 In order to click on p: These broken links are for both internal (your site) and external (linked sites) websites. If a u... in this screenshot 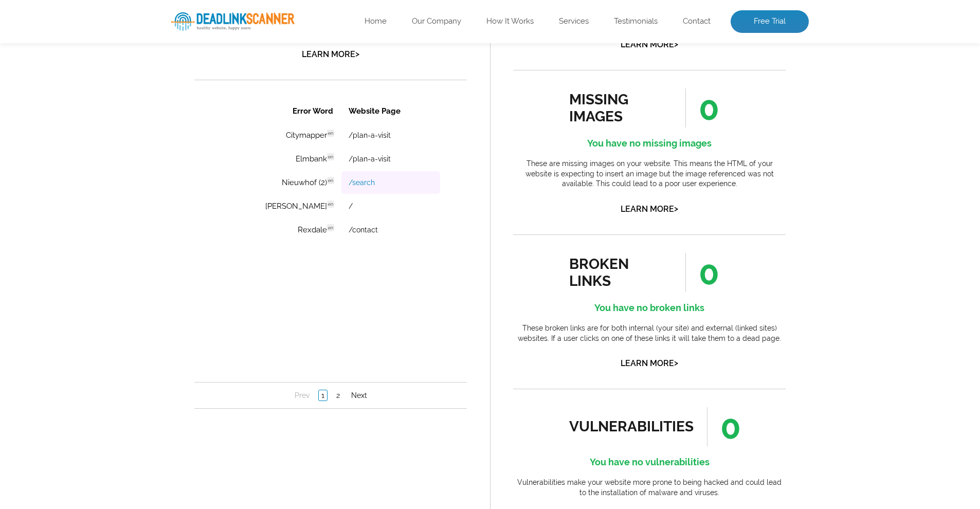, I will do `click(649, 333)`.